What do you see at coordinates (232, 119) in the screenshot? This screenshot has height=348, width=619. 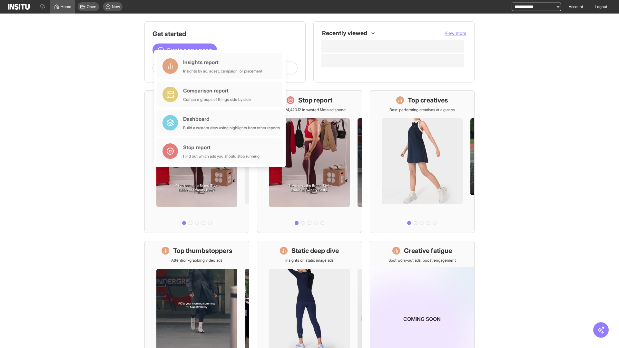 I see `div: Dashboard` at bounding box center [232, 119].